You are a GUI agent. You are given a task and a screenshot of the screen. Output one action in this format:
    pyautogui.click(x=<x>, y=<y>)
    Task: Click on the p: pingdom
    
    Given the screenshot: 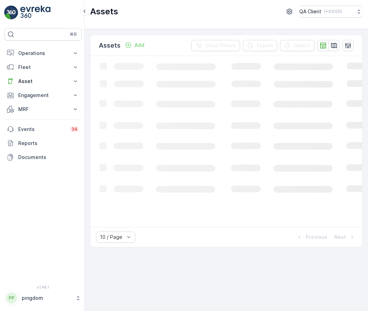 What is the action you would take?
    pyautogui.click(x=47, y=298)
    